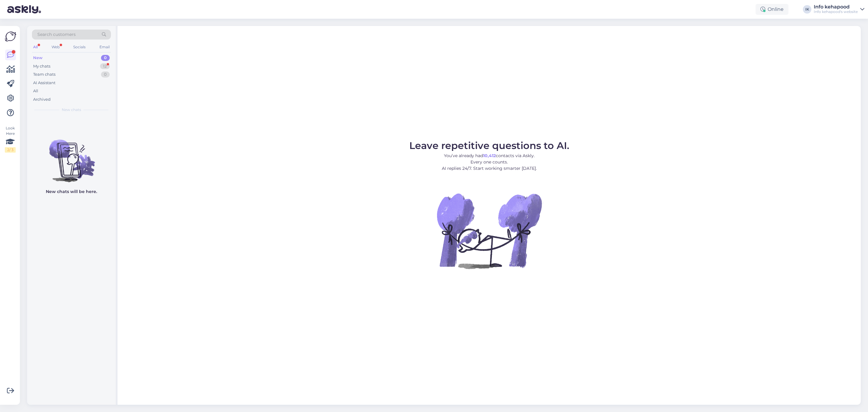 Image resolution: width=868 pixels, height=412 pixels. I want to click on b: 10,412, so click(489, 156).